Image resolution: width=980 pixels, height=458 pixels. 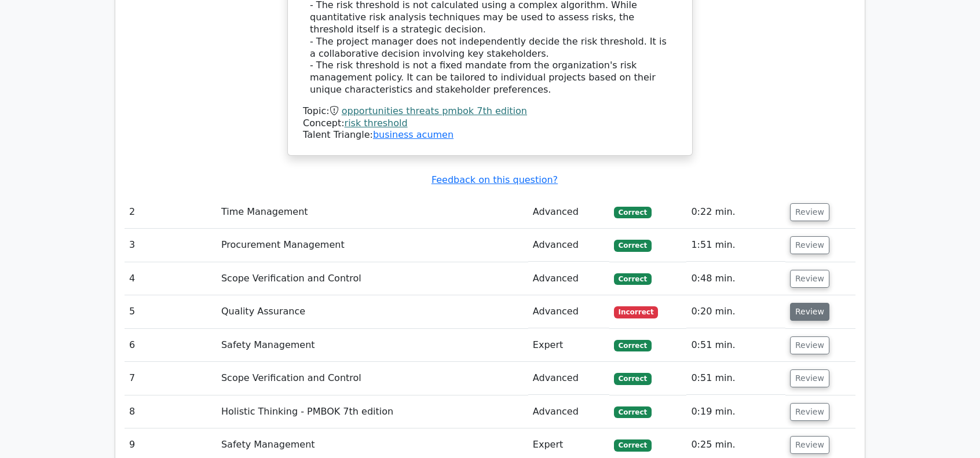 I want to click on td: Procurement Management, so click(x=373, y=245).